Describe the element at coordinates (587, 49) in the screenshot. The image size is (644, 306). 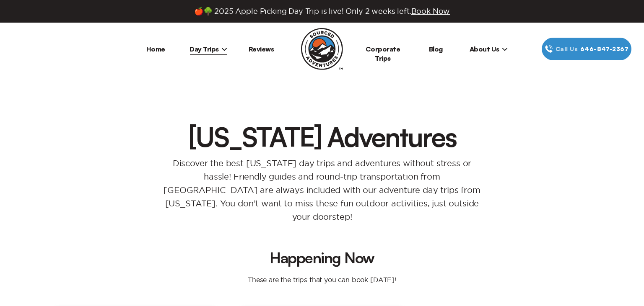
I see `a: Call Us646‍-847‍-2367` at that location.